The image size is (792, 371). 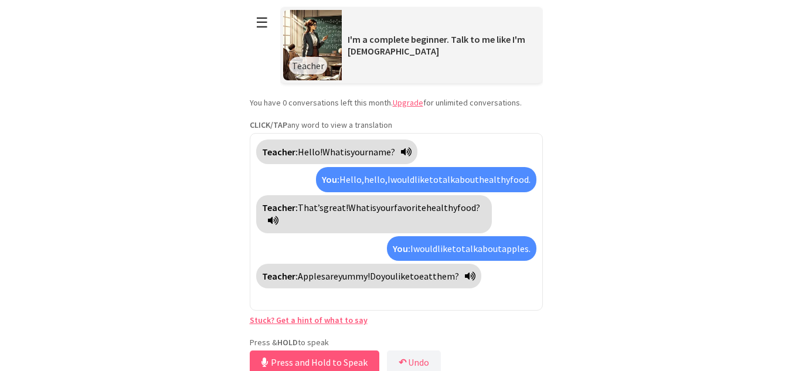 I want to click on span: are, so click(x=332, y=276).